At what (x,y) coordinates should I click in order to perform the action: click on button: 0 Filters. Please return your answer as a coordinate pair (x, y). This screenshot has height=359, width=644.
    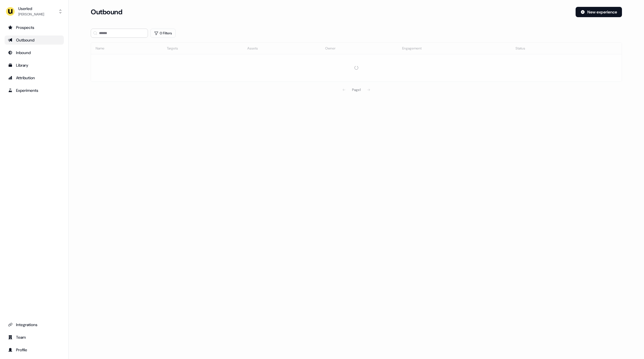
    Looking at the image, I should click on (163, 34).